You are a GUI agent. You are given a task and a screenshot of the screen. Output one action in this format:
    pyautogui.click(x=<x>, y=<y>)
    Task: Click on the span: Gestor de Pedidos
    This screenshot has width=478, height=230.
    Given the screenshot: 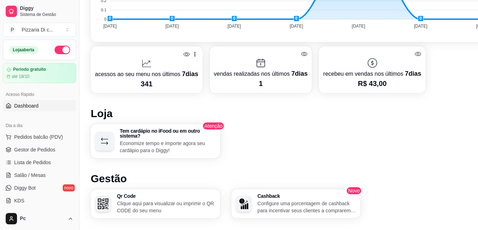 What is the action you would take?
    pyautogui.click(x=35, y=150)
    